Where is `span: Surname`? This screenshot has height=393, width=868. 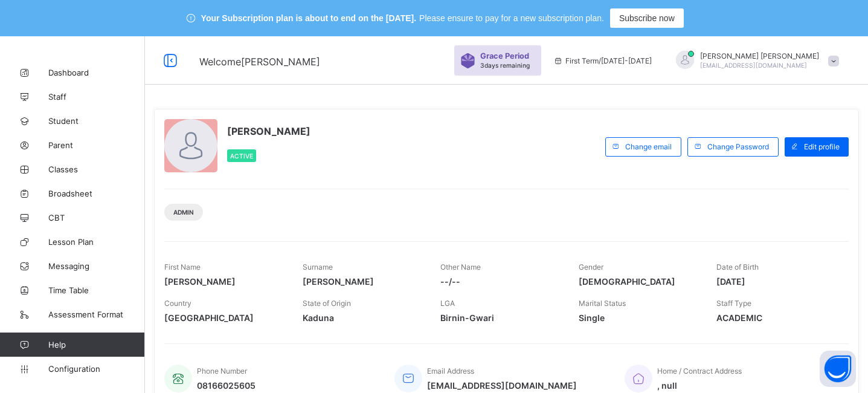 span: Surname is located at coordinates (318, 267).